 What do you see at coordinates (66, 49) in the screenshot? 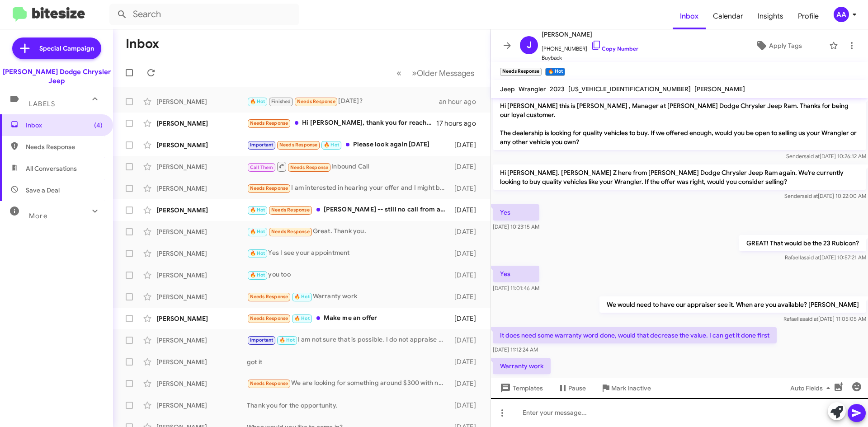
I see `span: Special Campaign` at bounding box center [66, 49].